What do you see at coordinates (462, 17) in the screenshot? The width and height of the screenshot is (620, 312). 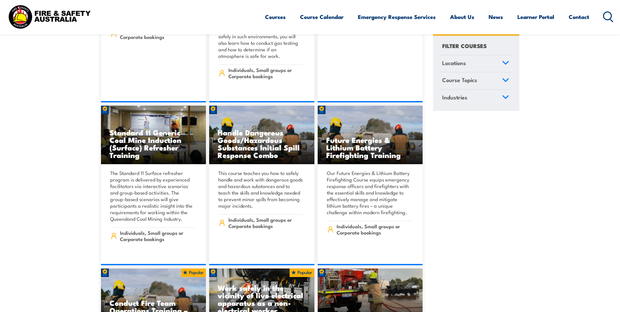 I see `a: About Us` at bounding box center [462, 17].